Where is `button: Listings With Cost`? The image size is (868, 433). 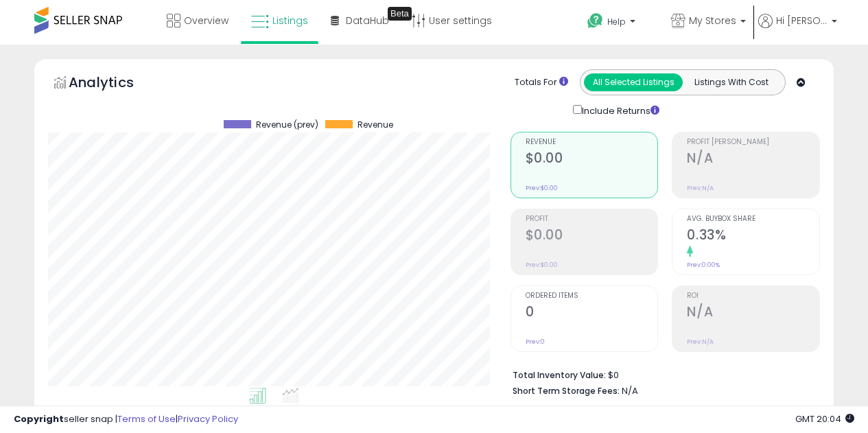 button: Listings With Cost is located at coordinates (731, 83).